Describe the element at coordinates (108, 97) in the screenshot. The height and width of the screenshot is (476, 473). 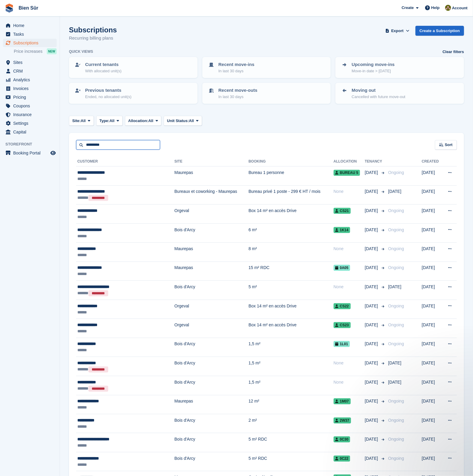
I see `p: Ended, no allocated unit(s)` at that location.